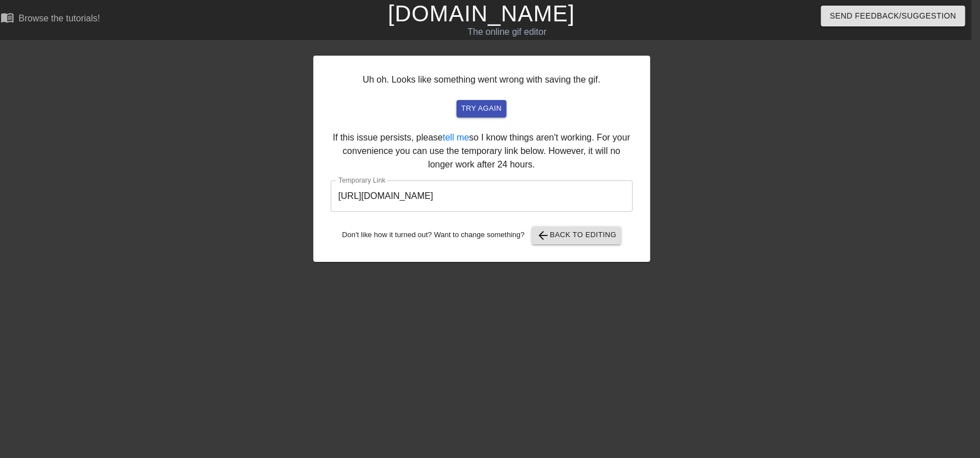 Image resolution: width=980 pixels, height=458 pixels. I want to click on div: Uh oh. Looks like something went wrong with saving the gif. If this issue persists, please so I k..., so click(482, 159).